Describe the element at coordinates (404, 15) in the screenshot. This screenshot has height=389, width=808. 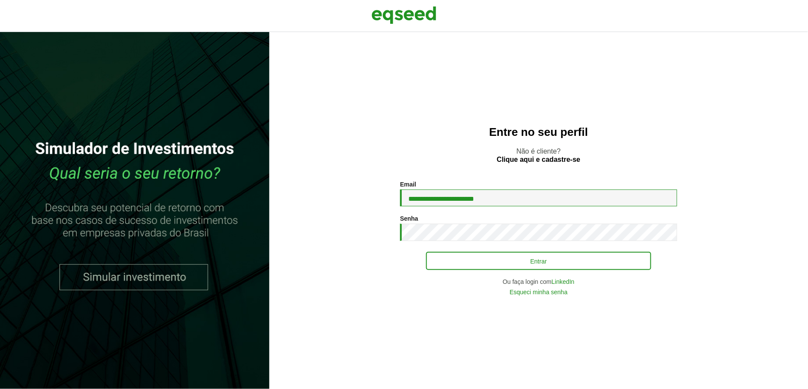
I see `img: EqSeed Logo` at that location.